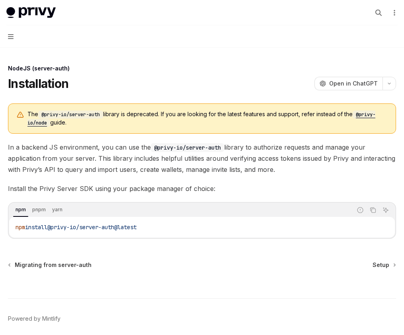  Describe the element at coordinates (36, 227) in the screenshot. I see `span: install` at that location.